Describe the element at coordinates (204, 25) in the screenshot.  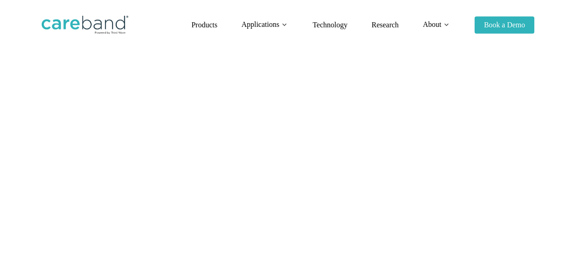
I see `span: Products` at that location.